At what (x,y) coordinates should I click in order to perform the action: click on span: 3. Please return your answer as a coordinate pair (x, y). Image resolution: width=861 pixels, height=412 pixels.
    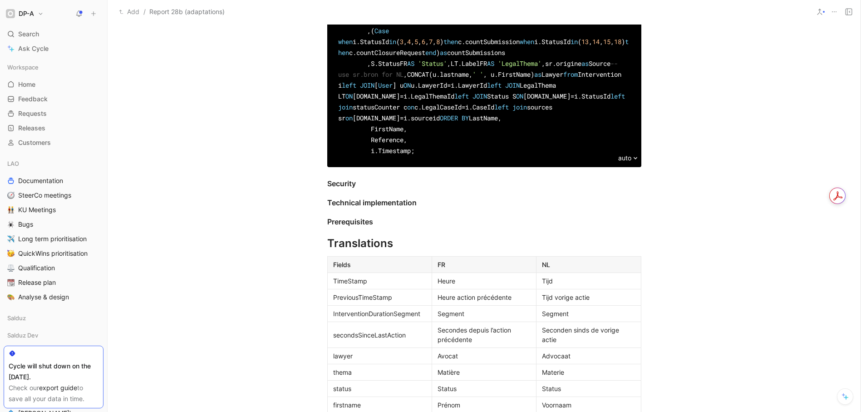
    Looking at the image, I should click on (402, 41).